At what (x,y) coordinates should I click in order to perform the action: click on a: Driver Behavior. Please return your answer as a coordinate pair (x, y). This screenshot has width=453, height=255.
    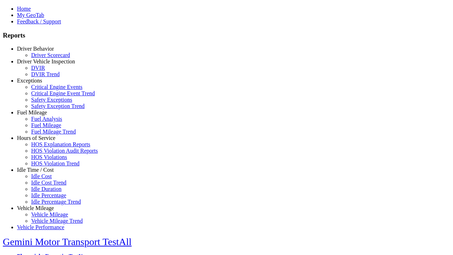
    Looking at the image, I should click on (35, 48).